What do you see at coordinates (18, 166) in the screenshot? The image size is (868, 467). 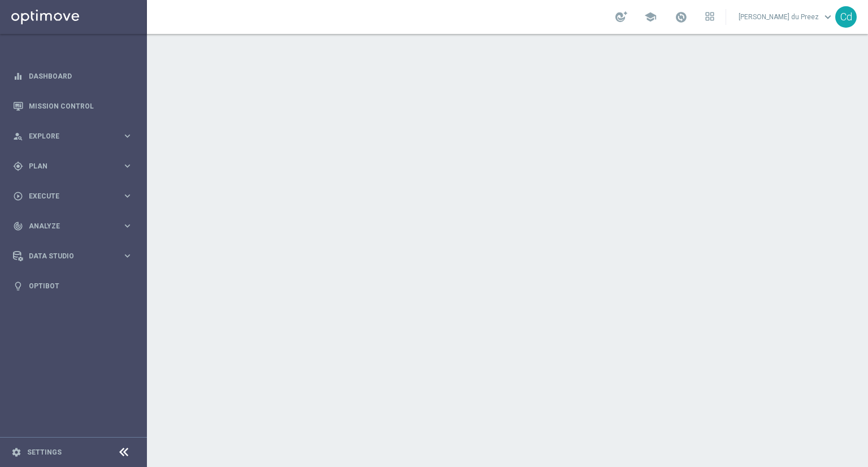 I see `i: gps_fixed` at bounding box center [18, 166].